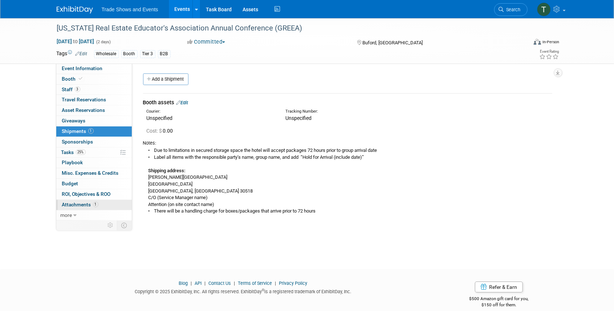 The image size is (614, 311). Describe the element at coordinates (73, 162) in the screenshot. I see `span: Playbook` at that location.